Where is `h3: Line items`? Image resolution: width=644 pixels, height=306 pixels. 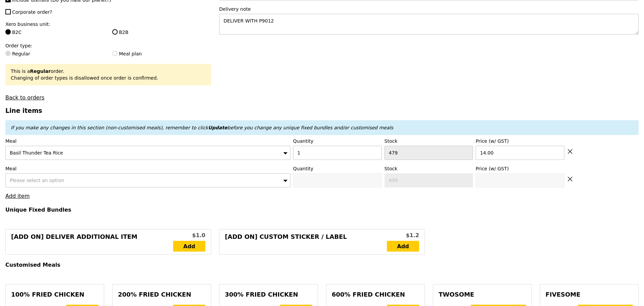 h3: Line items is located at coordinates (322, 111).